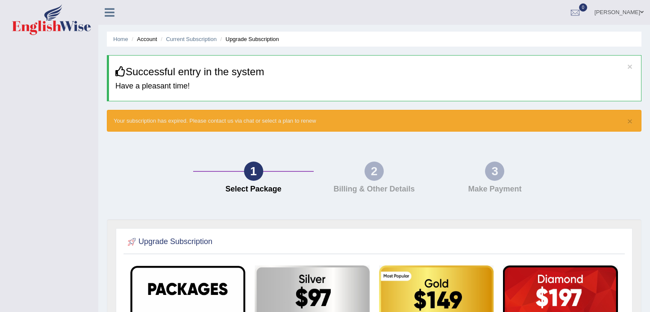 The height and width of the screenshot is (312, 650). What do you see at coordinates (374, 121) in the screenshot?
I see `div: Your subscription has expired. Please contact us via chat or select a plan to renew` at bounding box center [374, 121].